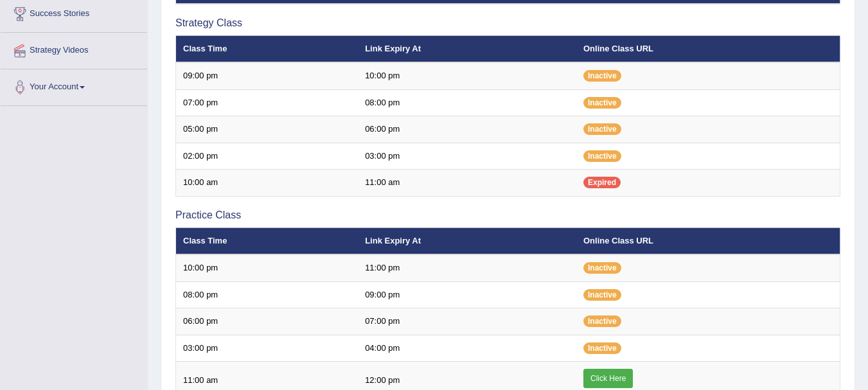  I want to click on td: 04:00 pm, so click(467, 348).